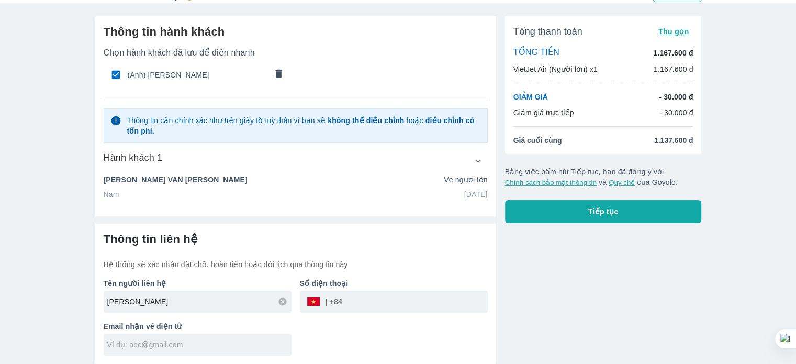 This screenshot has height=364, width=796. I want to click on p: Vé người lớn, so click(465, 180).